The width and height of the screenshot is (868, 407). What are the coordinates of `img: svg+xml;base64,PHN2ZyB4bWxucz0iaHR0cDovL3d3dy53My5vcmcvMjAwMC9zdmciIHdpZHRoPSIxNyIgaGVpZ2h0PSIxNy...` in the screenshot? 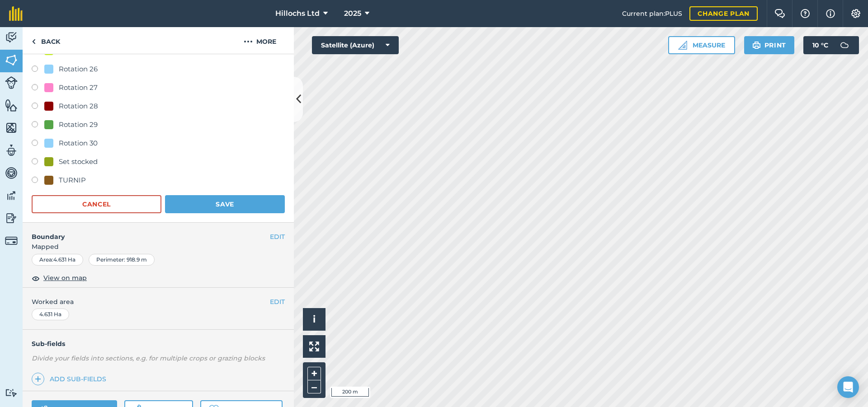 It's located at (830, 13).